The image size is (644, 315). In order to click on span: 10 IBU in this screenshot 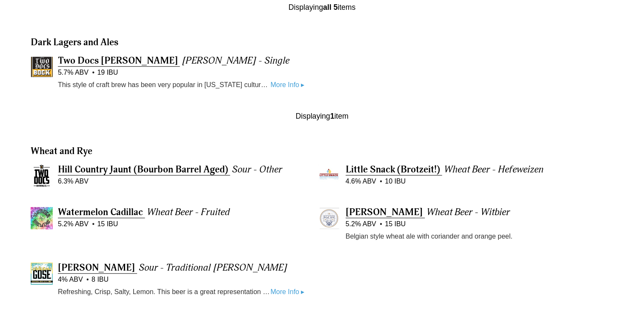, I will do `click(392, 181)`.